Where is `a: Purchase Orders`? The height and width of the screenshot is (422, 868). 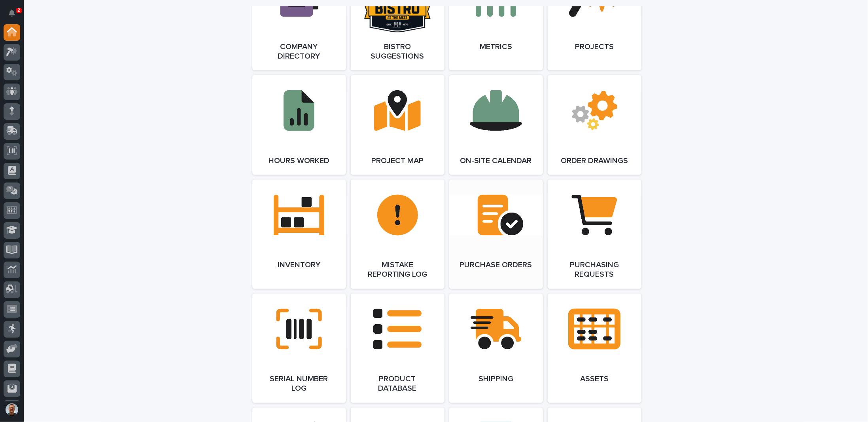
a: Purchase Orders is located at coordinates (496, 234).